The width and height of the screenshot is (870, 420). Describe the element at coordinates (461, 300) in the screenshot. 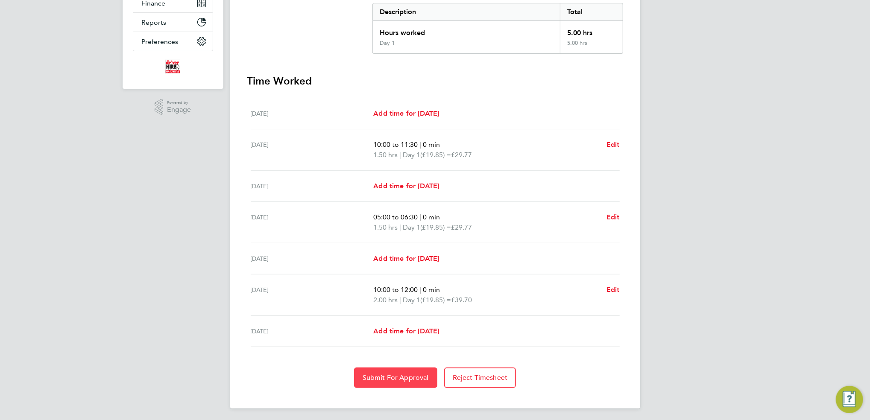

I see `span: £39.70` at that location.